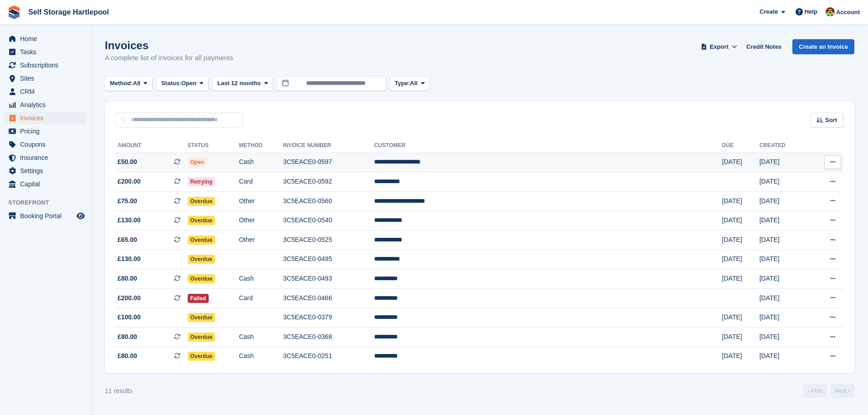 The width and height of the screenshot is (868, 415). What do you see at coordinates (329, 182) in the screenshot?
I see `td: 3C5EACE0-0592` at bounding box center [329, 182].